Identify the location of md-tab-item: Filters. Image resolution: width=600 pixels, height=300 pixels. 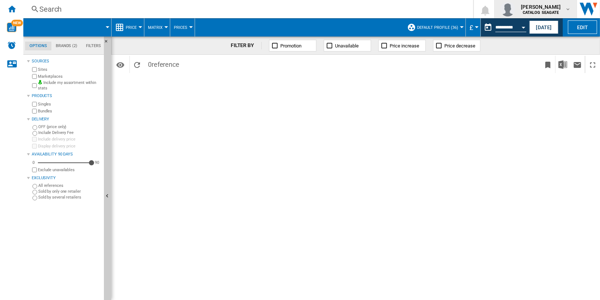
(93, 46).